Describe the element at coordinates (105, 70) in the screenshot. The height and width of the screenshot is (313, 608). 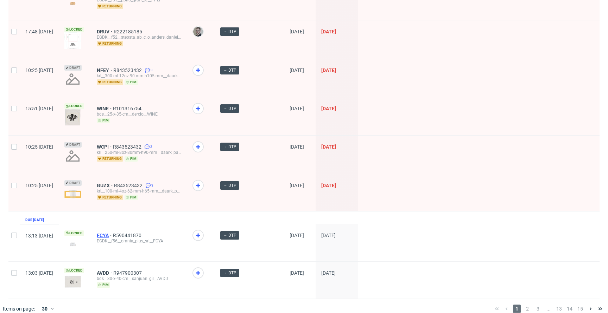
I see `span: NFEY` at that location.